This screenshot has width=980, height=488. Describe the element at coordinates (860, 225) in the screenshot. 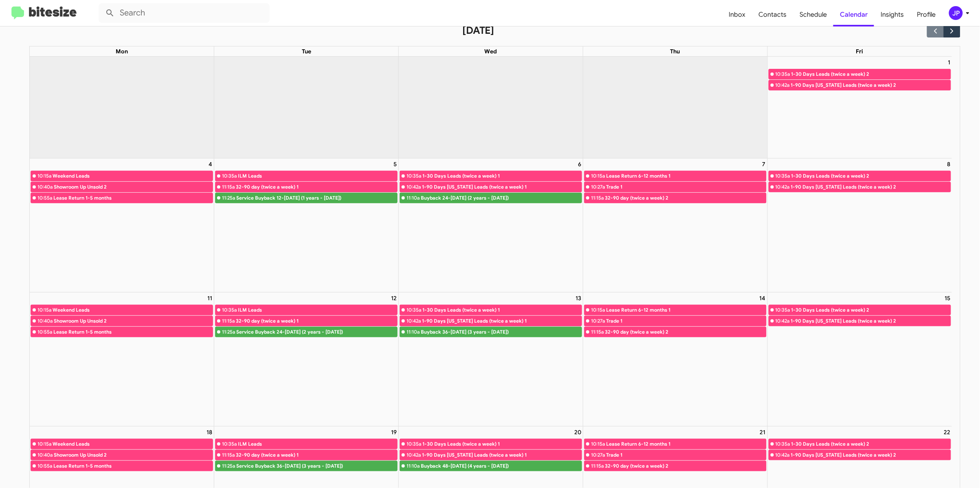

I see `td: August 8, 2025` at that location.